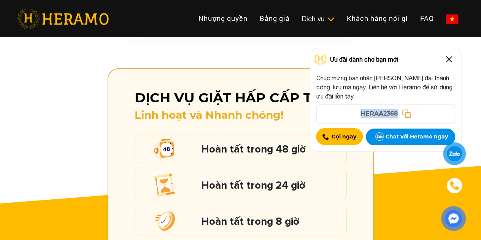 The image size is (481, 240). What do you see at coordinates (318, 19) in the screenshot?
I see `div: Dịch vụ` at bounding box center [318, 19].